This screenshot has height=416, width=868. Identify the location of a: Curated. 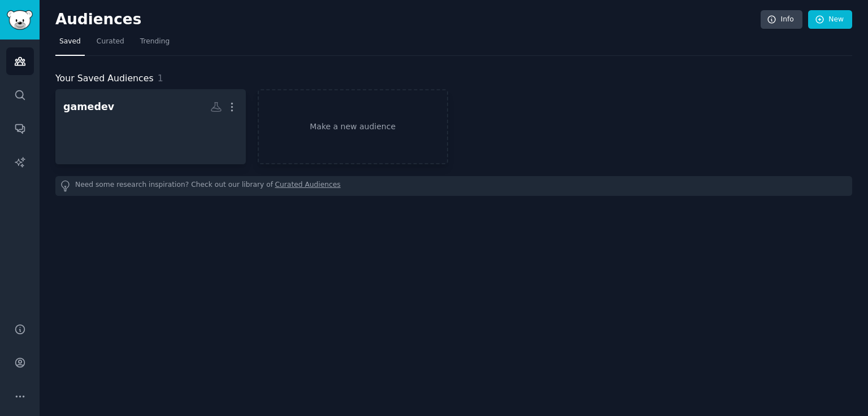
(110, 44).